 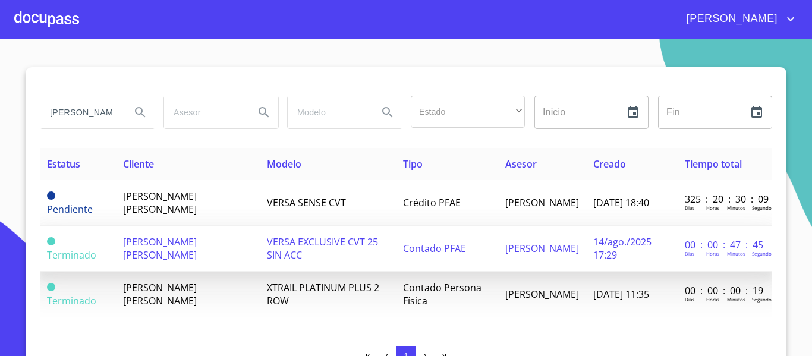 I want to click on p: 00 : 00 : 47 : 45, so click(x=724, y=245).